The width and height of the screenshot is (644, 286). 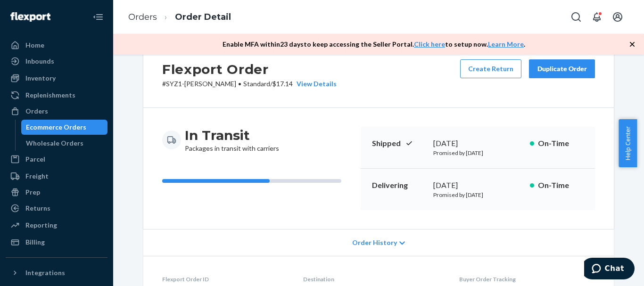 I want to click on div: Freight, so click(x=37, y=176).